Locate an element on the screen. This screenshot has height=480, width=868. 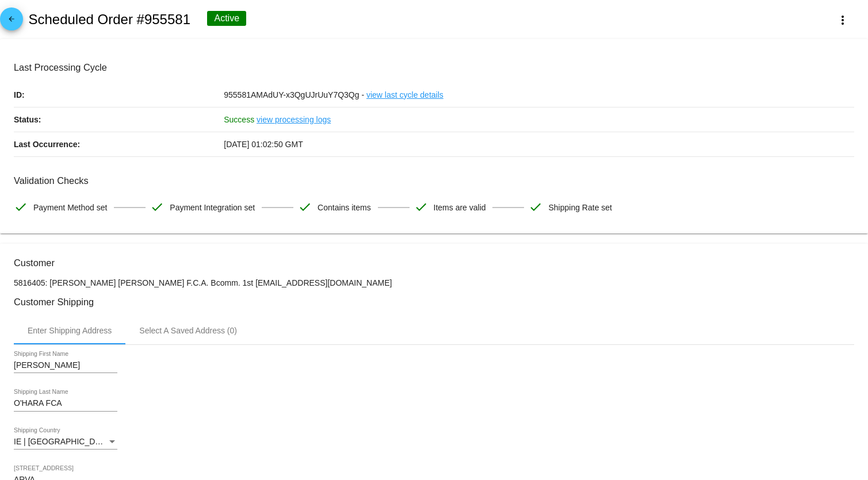
mat-icon: arrow_back is located at coordinates (12, 22).